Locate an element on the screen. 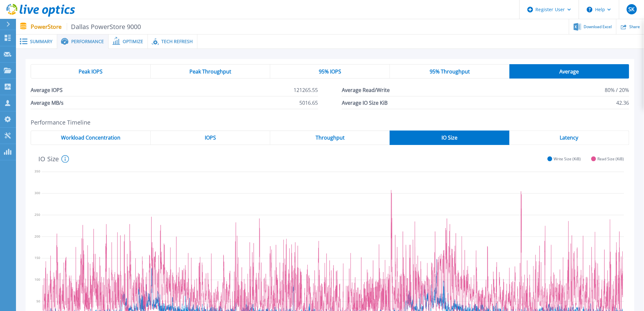 This screenshot has width=644, height=311. span: Peak IOPS is located at coordinates (91, 71).